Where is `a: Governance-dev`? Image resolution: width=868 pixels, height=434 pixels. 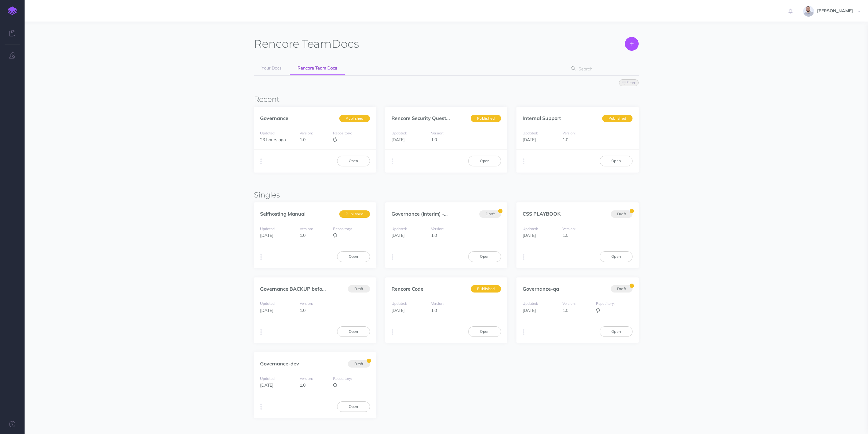
a: Governance-dev is located at coordinates (279, 364).